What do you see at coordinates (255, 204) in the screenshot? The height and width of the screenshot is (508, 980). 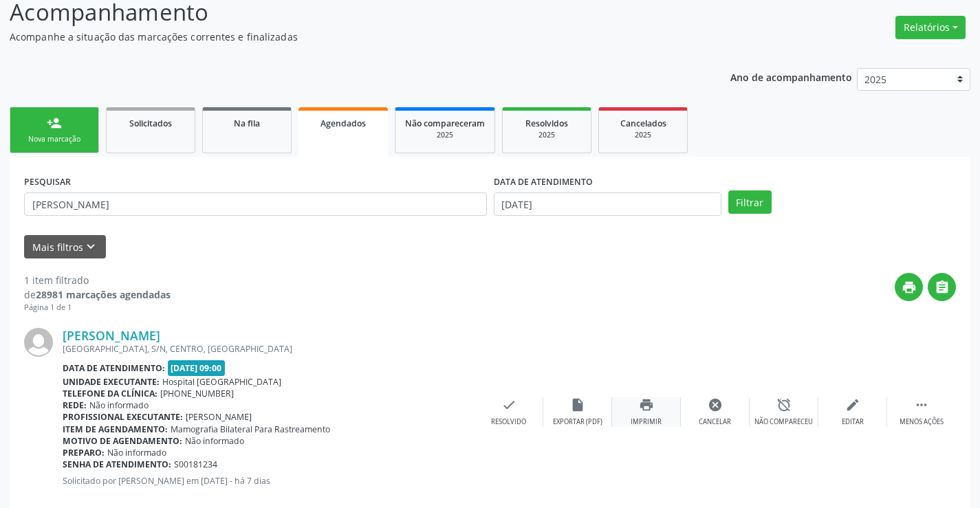 I see `input: Nome, CNS` at bounding box center [255, 204].